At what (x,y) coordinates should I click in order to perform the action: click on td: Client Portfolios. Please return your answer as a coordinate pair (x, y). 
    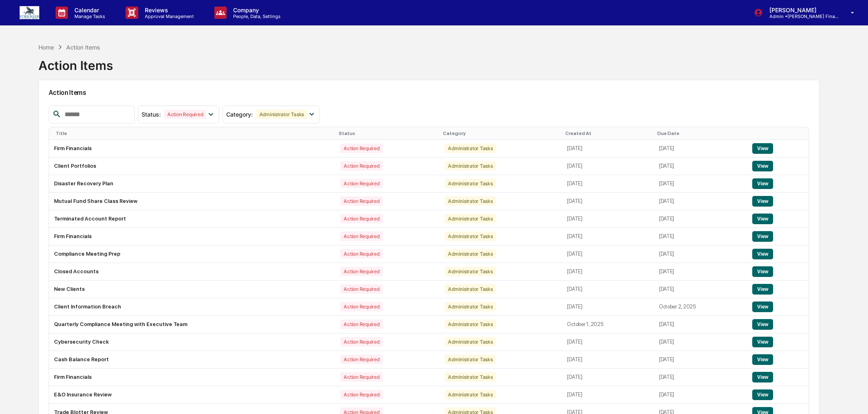
    Looking at the image, I should click on (192, 166).